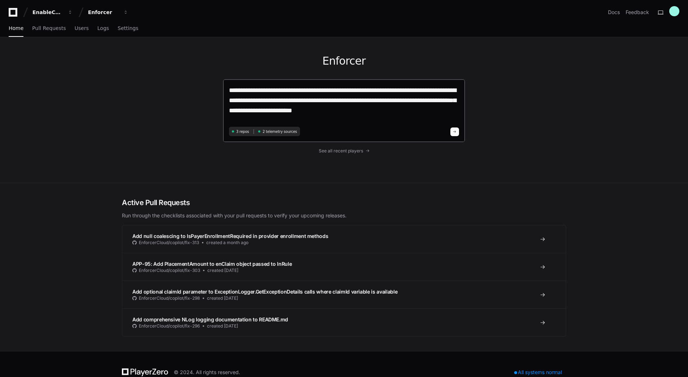 The image size is (688, 377). Describe the element at coordinates (49, 29) in the screenshot. I see `a: Pull Requests` at that location.